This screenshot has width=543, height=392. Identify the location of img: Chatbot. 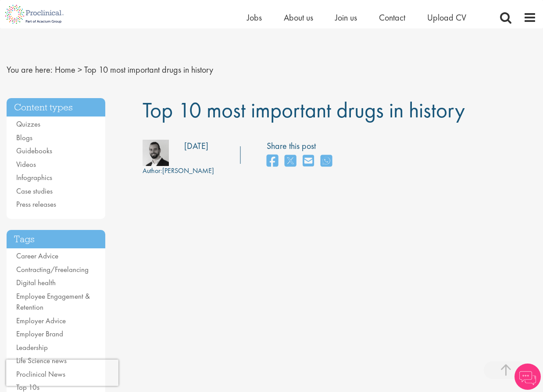
(527, 377).